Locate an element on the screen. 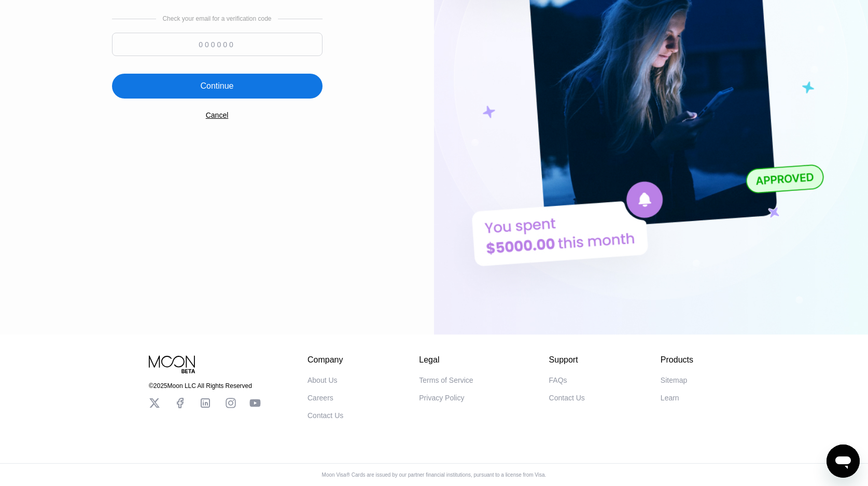 The width and height of the screenshot is (868, 486). div: Sitemap is located at coordinates (673, 380).